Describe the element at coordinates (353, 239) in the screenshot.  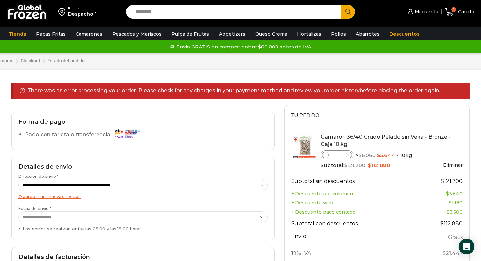
I see `th: Envío` at that location.